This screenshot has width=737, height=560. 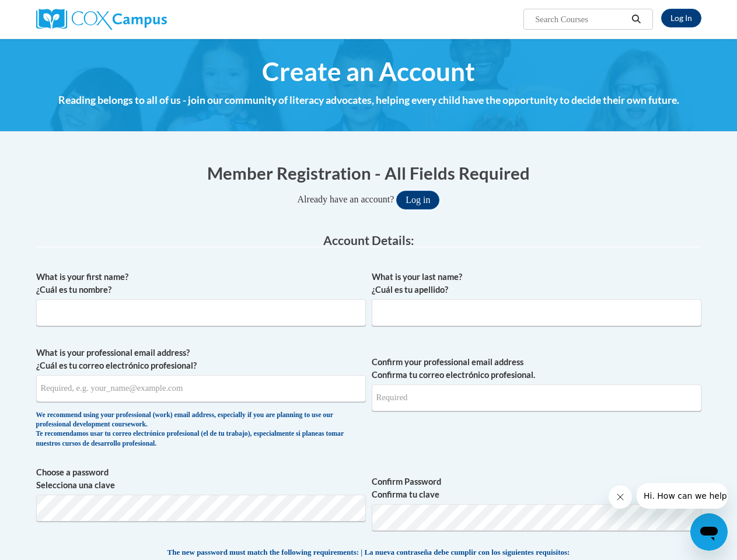 What do you see at coordinates (102, 19) in the screenshot?
I see `img: Cox Campus` at bounding box center [102, 19].